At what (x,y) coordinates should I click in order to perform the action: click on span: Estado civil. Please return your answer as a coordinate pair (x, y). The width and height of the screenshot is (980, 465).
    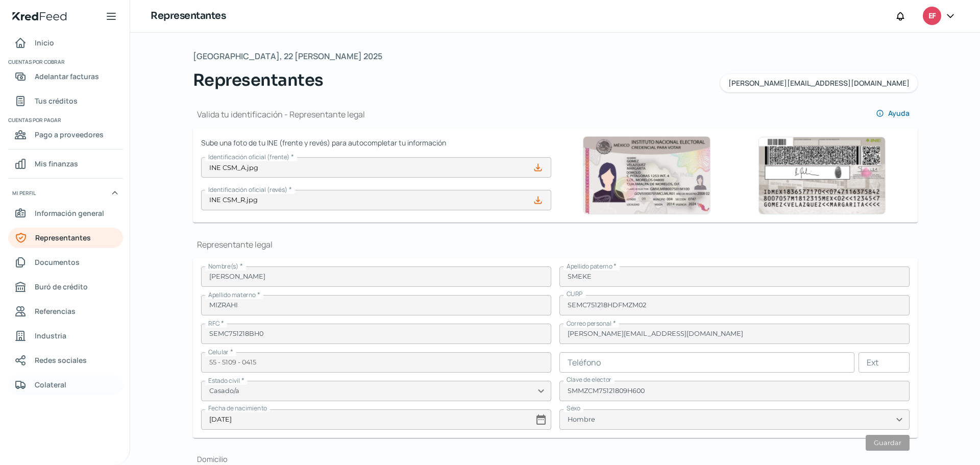
    Looking at the image, I should click on (224, 380).